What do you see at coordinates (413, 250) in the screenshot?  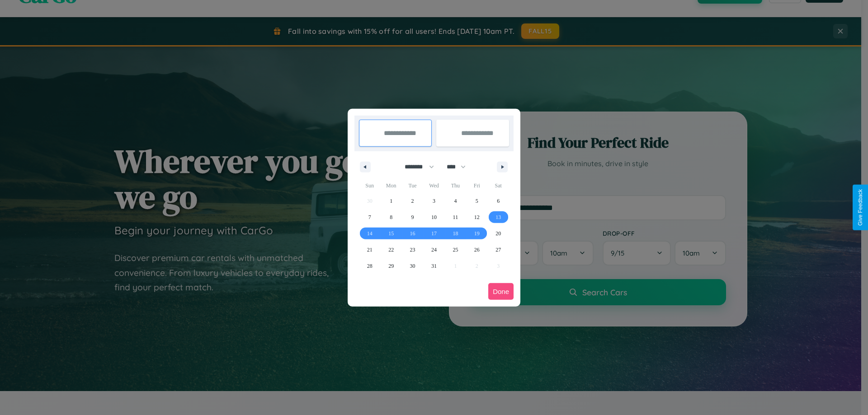 I see `span: 23` at bounding box center [413, 250].